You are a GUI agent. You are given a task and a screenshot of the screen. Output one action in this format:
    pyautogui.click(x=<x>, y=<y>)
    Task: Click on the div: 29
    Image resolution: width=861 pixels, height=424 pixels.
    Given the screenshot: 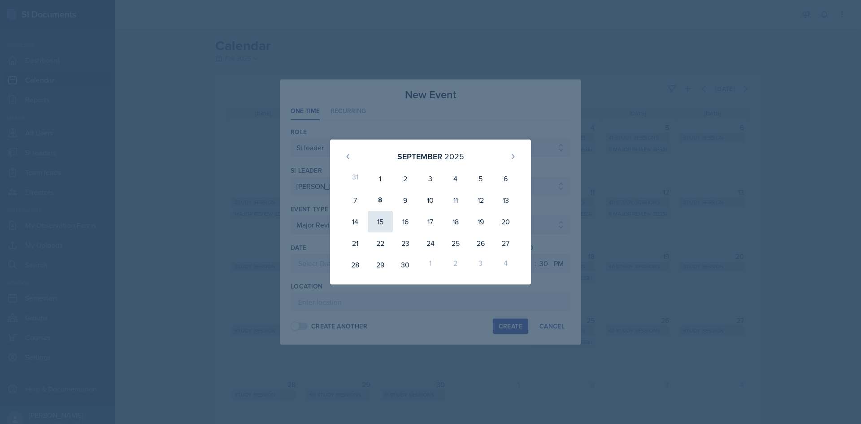 What is the action you would take?
    pyautogui.click(x=380, y=265)
    